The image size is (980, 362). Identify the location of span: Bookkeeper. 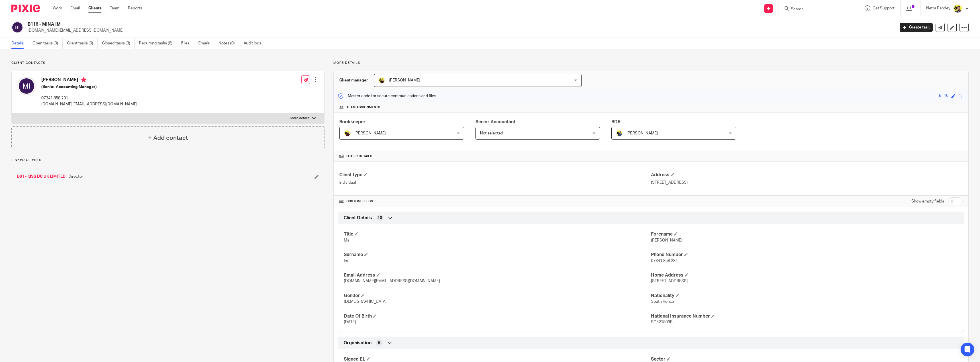
(352, 122).